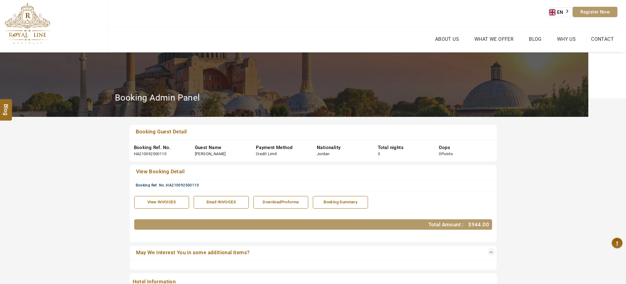 This screenshot has width=626, height=284. Describe the element at coordinates (440, 154) in the screenshot. I see `span: 0` at that location.